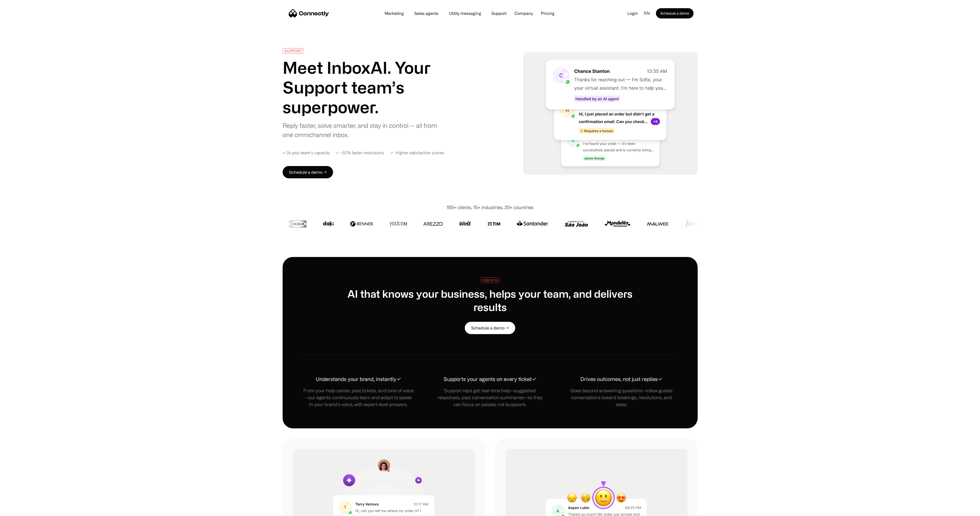  Describe the element at coordinates (417, 153) in the screenshot. I see `div: ✓ Higher satisfaction scores` at that location.